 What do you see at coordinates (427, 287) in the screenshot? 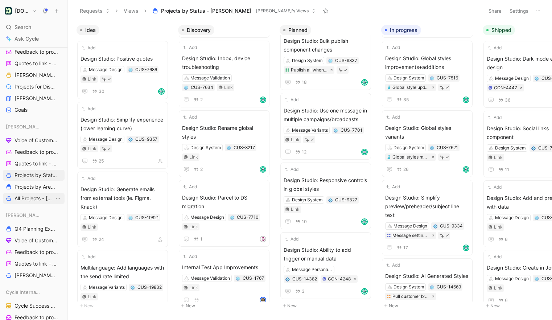
I see `a: AddDesign Studio: AI Generated StylesDesign SystemPull customer brand styles in design studio glo...` at bounding box center [427, 287].